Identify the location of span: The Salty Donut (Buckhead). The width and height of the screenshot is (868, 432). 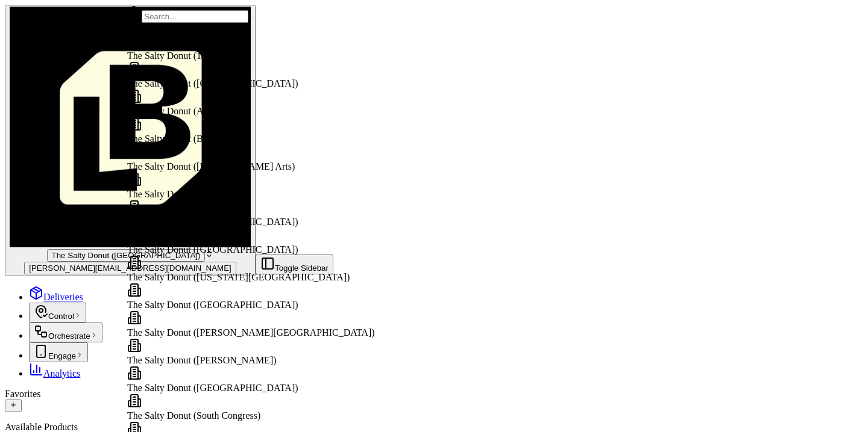
(183, 194).